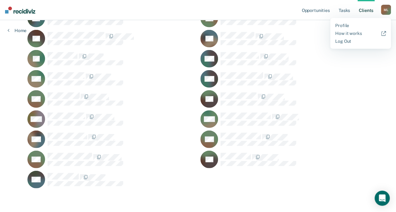 Image resolution: width=396 pixels, height=212 pixels. Describe the element at coordinates (17, 31) in the screenshot. I see `a: Home` at that location.